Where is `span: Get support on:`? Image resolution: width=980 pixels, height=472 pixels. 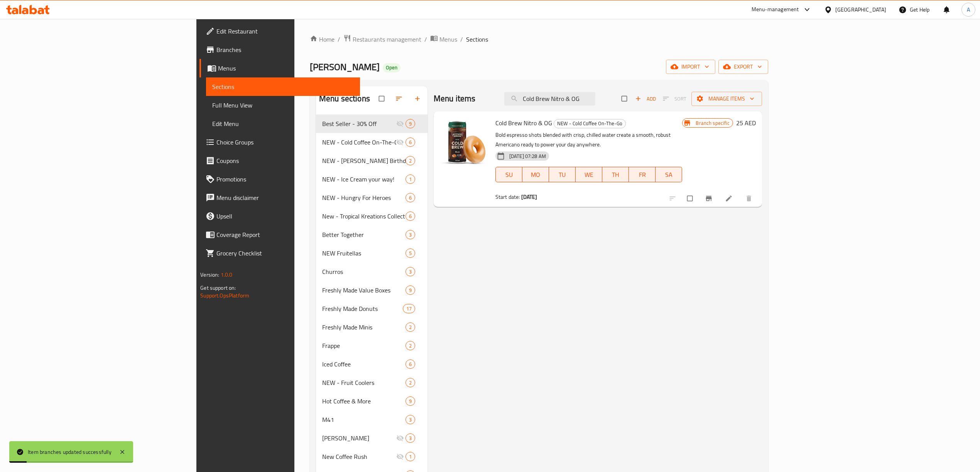
span: Get support on: is located at coordinates (218, 288).